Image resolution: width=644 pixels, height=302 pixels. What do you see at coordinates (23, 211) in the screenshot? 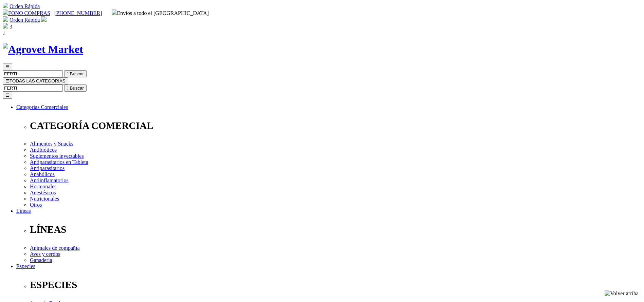
I see `span: Líneas` at bounding box center [23, 211].